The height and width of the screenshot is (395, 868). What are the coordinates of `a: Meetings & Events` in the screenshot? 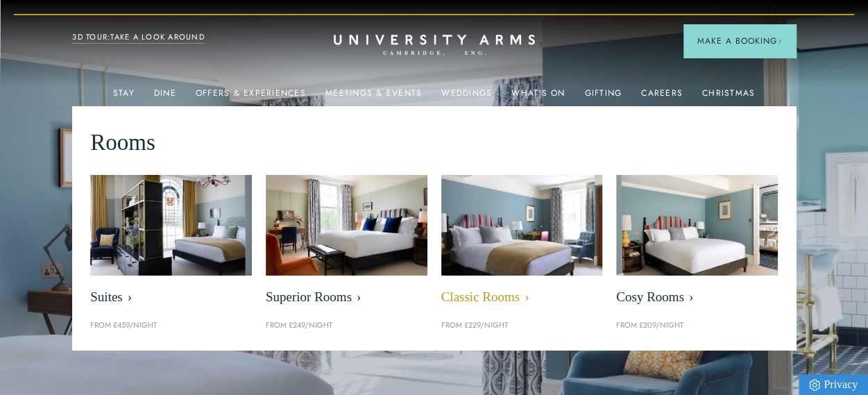 It's located at (373, 98).